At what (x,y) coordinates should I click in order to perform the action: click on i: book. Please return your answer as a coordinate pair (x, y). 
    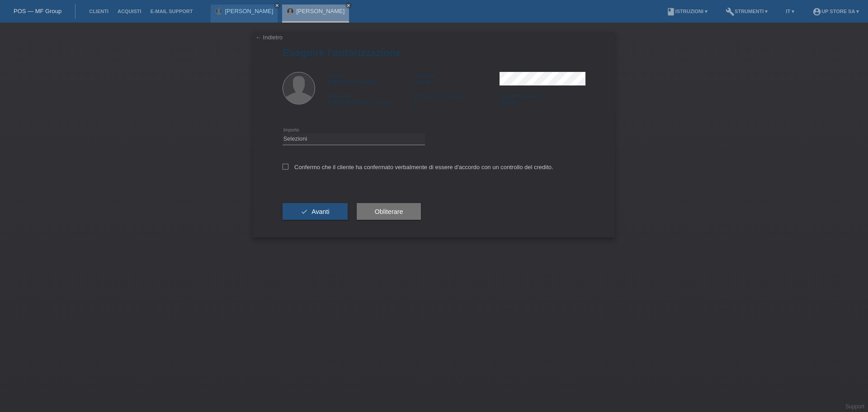
    Looking at the image, I should click on (671, 12).